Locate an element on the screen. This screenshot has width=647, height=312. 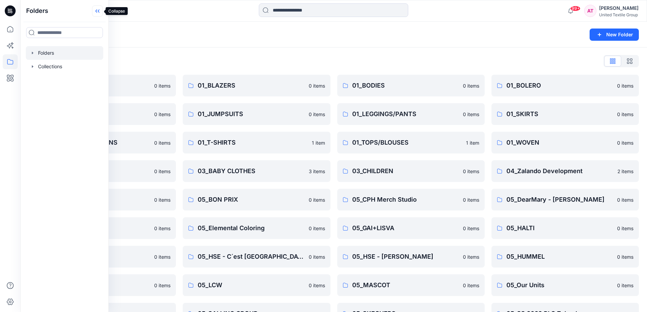
a: 05_BON PRIX0 items is located at coordinates (256, 200).